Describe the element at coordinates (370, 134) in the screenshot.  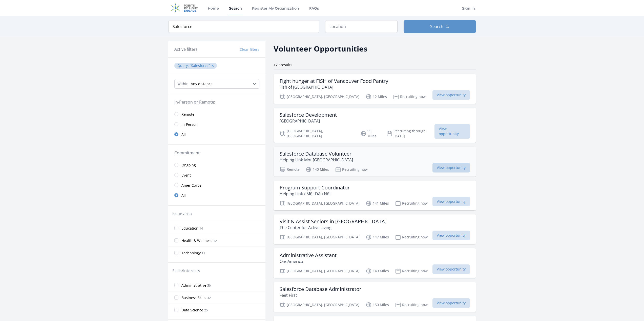
I see `p: 99 Miles` at that location.